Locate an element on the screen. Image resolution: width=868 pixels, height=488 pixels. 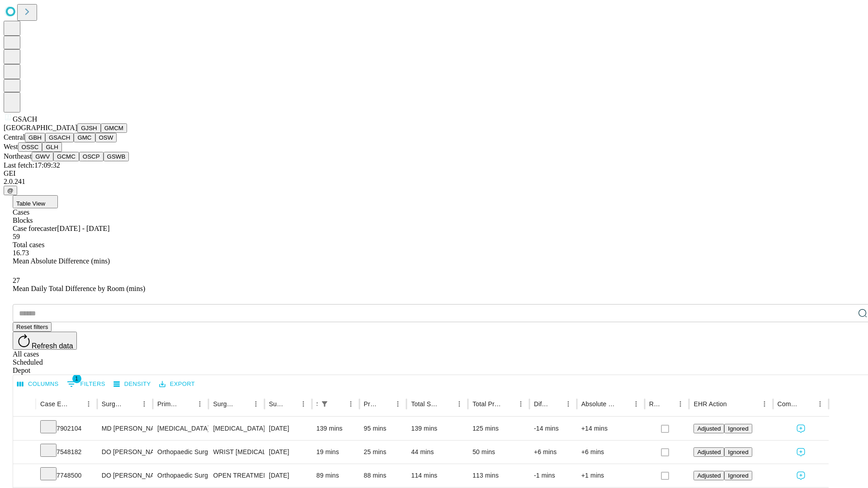
button: GSACH is located at coordinates (59, 138).